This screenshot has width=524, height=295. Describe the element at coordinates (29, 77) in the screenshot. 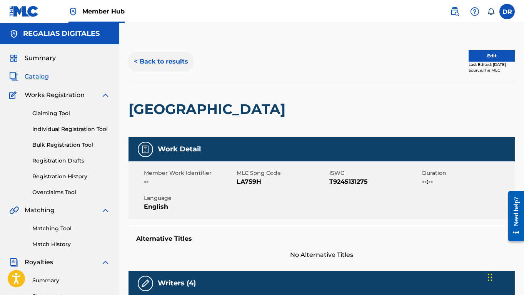

I see `a: CatalogCatalog` at that location.